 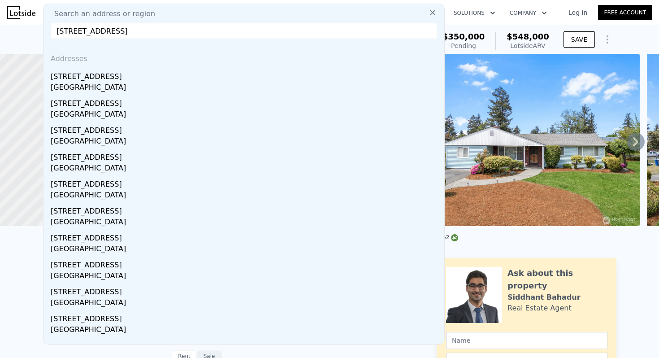 I want to click on button: Solutions, so click(x=474, y=13).